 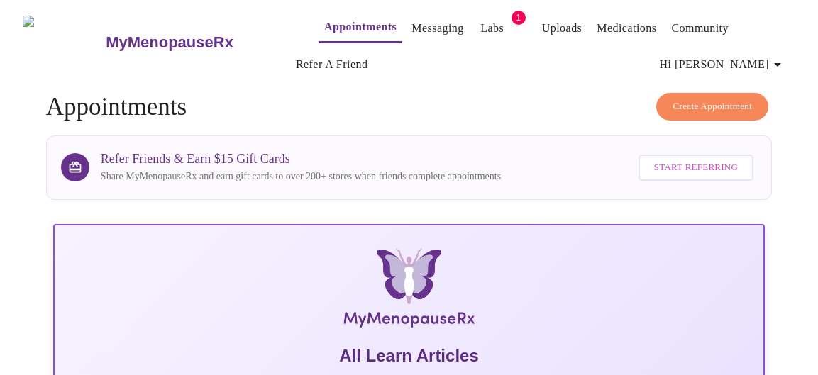 What do you see at coordinates (437, 28) in the screenshot?
I see `a: Messaging` at bounding box center [437, 28].